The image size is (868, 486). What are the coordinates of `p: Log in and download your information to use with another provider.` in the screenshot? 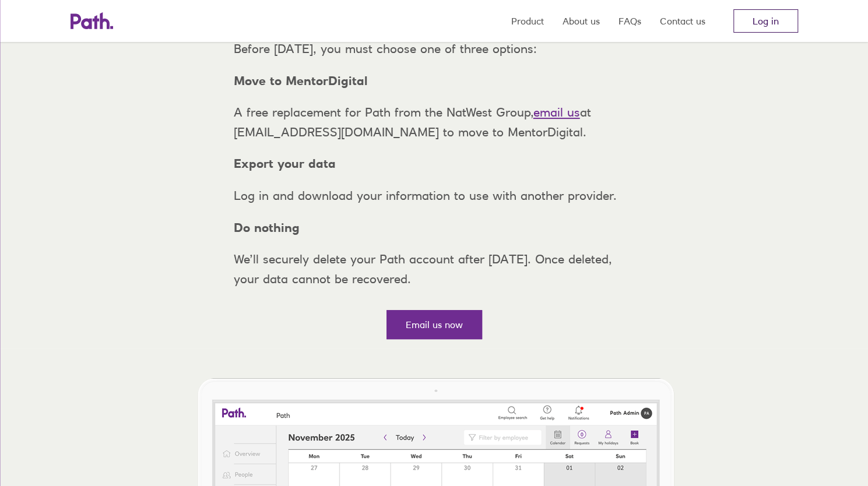 It's located at (434, 196).